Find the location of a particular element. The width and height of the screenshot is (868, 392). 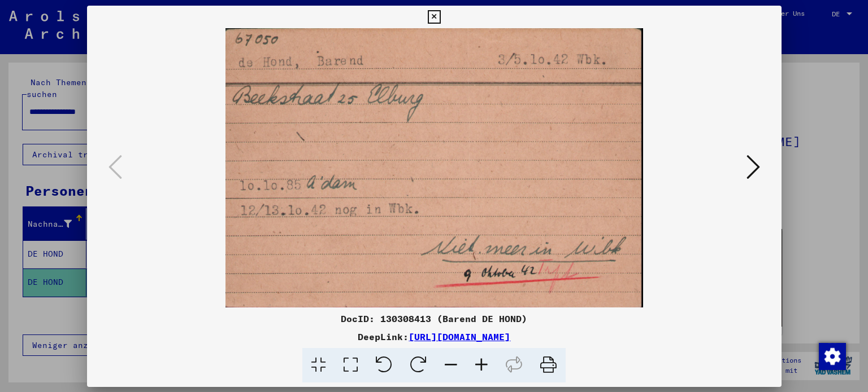

div: DeepLink: is located at coordinates (434, 337).